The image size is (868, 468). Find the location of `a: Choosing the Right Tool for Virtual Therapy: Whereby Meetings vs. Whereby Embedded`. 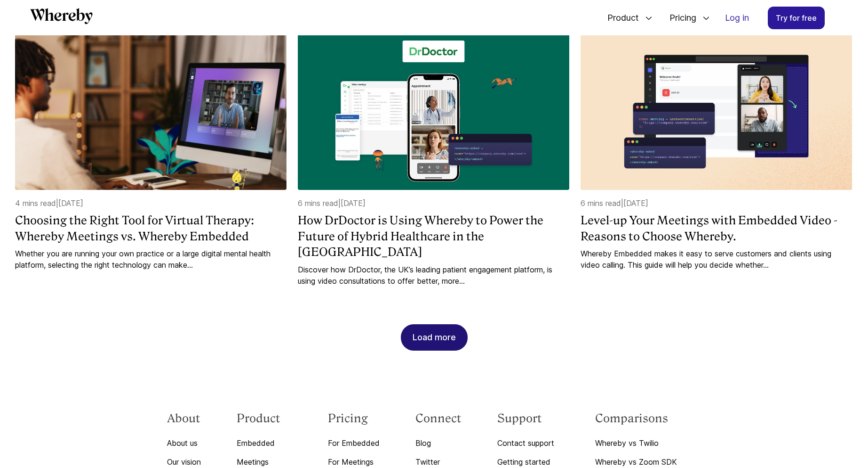

a: Choosing the Right Tool for Virtual Therapy: Whereby Meetings vs. Whereby Embedded is located at coordinates (151, 228).